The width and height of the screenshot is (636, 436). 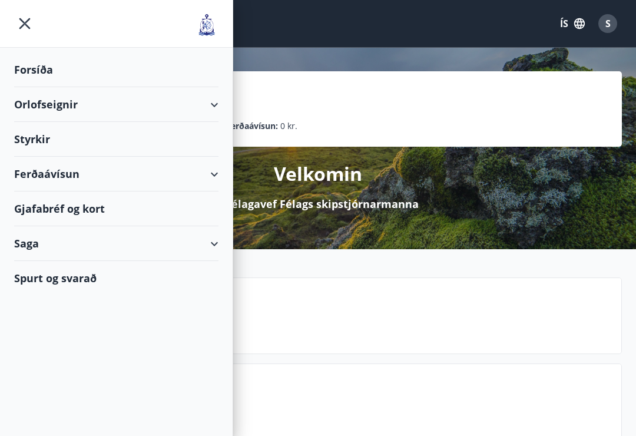 What do you see at coordinates (572, 24) in the screenshot?
I see `button: ÍS` at bounding box center [572, 24].